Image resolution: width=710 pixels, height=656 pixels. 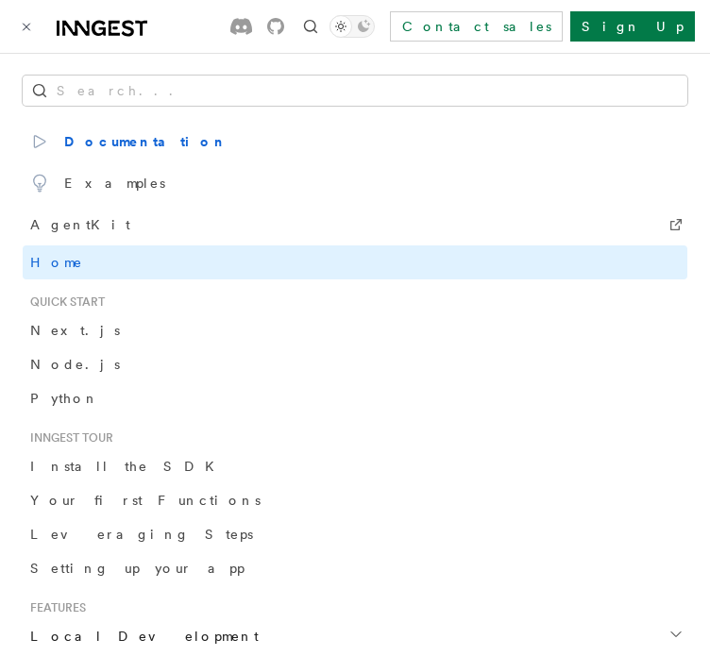 What do you see at coordinates (355, 91) in the screenshot?
I see `button: Search...` at bounding box center [355, 91].